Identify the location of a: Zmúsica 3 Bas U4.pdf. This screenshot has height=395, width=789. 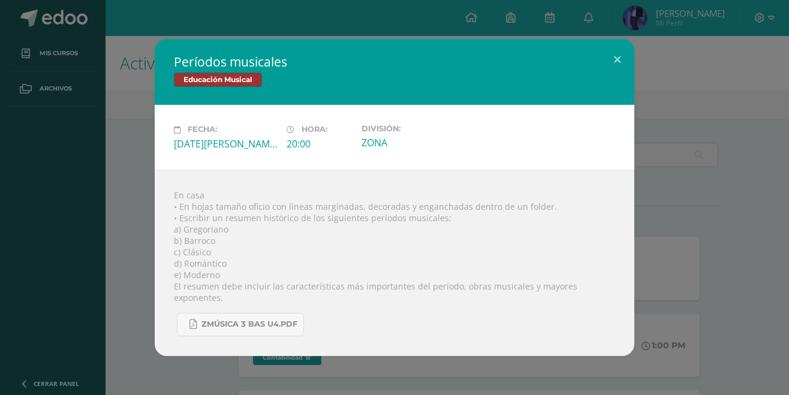
(241, 325).